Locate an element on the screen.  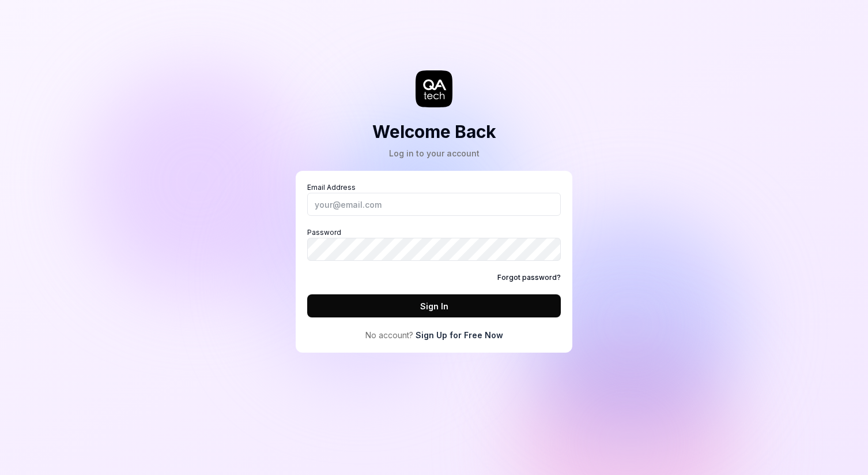
span: No account? is located at coordinates (389, 335).